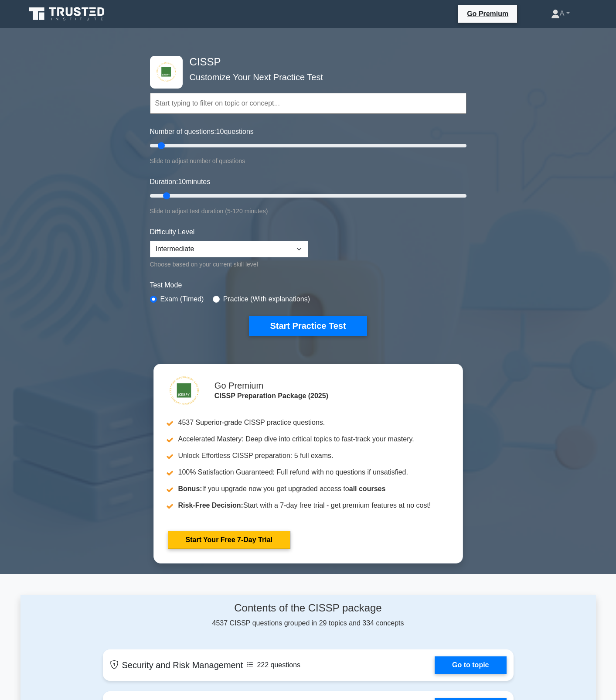  I want to click on label: Difficulty Level, so click(172, 232).